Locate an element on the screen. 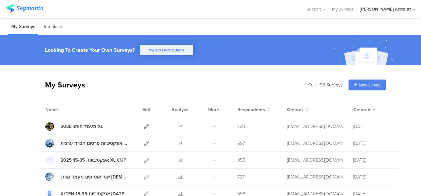 The image size is (421, 196). li: Templates is located at coordinates (53, 27).